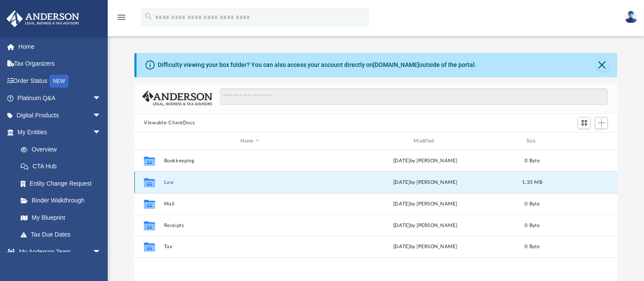  I want to click on button: Switch to Grid View, so click(584, 123).